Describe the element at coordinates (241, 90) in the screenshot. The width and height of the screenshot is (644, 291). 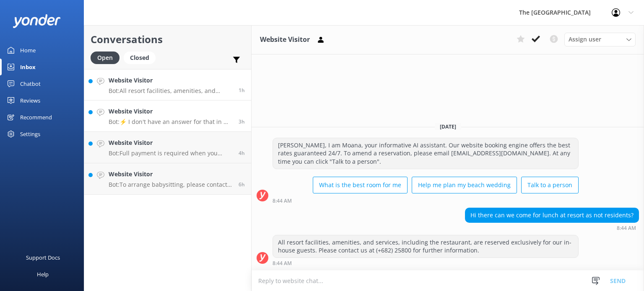
I see `span: Sep 19 2025 02:44pm (UTC -10:00) Pacific/Honolulu` at that location.